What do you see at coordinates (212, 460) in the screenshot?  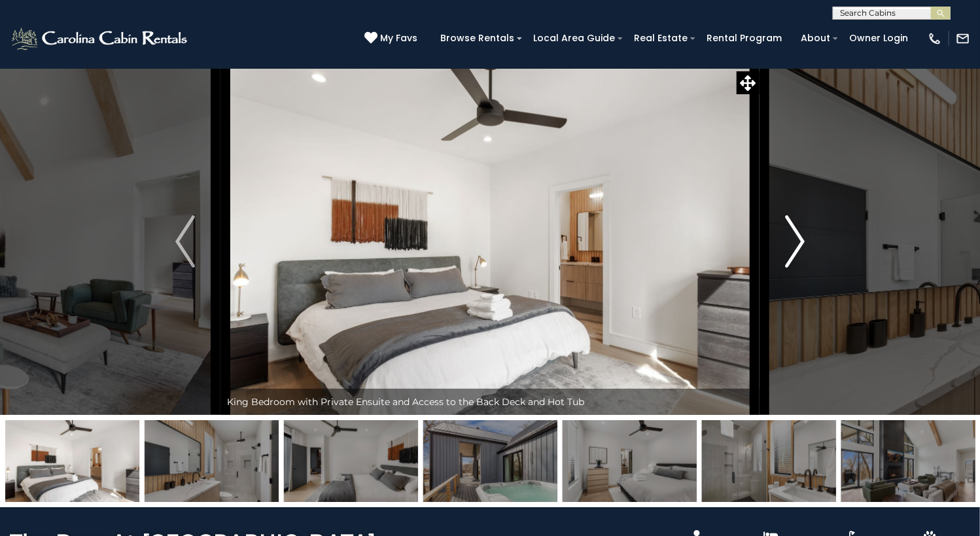 I see `img: 166099348` at bounding box center [212, 460].